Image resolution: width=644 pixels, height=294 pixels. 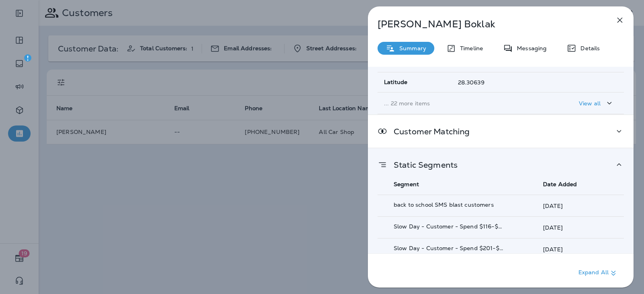 What do you see at coordinates (598, 273) in the screenshot?
I see `button: Expand All` at bounding box center [598, 273].